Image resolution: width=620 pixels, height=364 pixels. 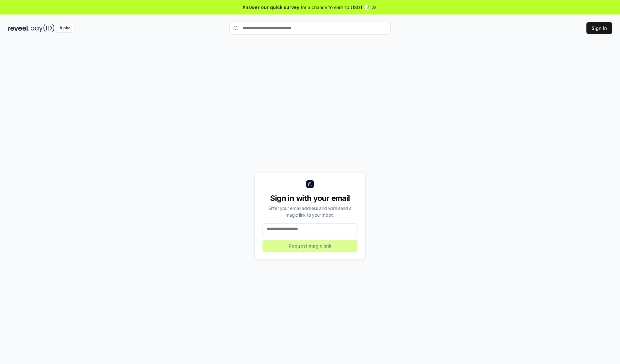 What do you see at coordinates (42, 28) in the screenshot?
I see `img: pay_id` at bounding box center [42, 28].